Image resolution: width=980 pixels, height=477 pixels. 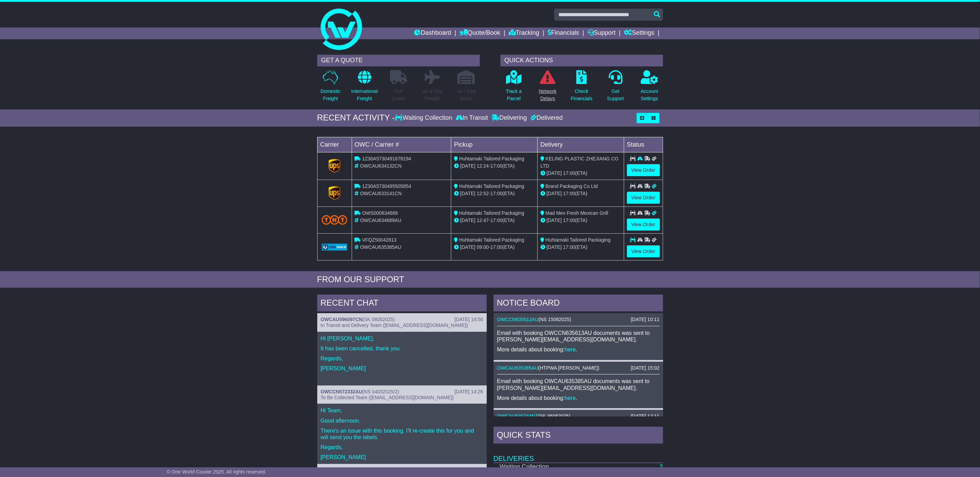 I want to click on p: Good afternoon., so click(x=402, y=421).